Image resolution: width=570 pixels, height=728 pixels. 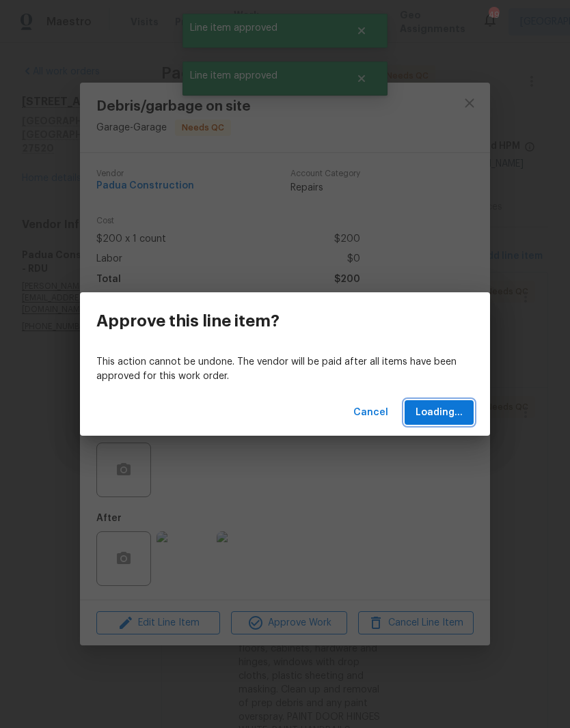 What do you see at coordinates (438, 412) in the screenshot?
I see `button: Loading...` at bounding box center [438, 412].